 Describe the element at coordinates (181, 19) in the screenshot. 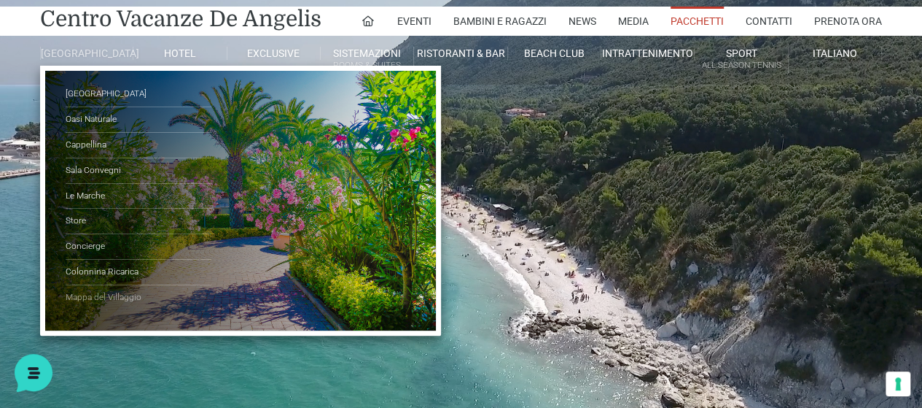

I see `a: Centro Vacanze De Angelis` at that location.